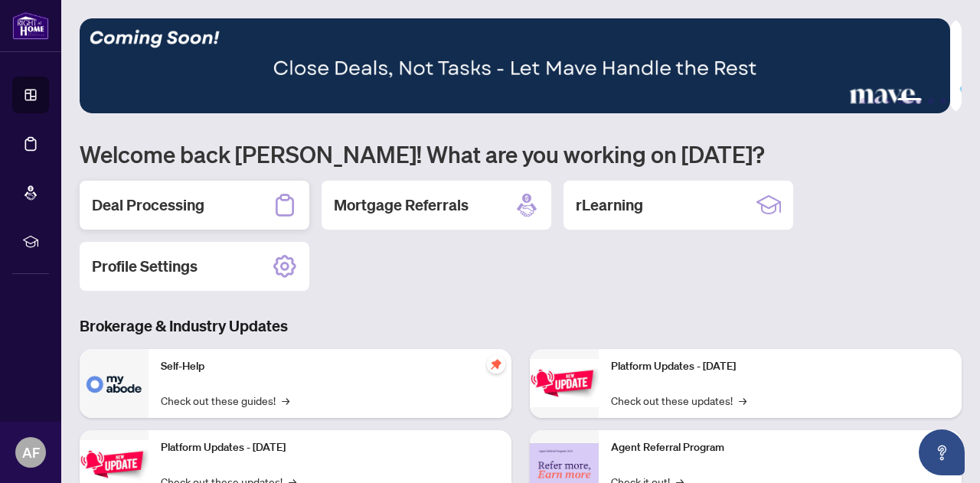 This screenshot has height=483, width=980. I want to click on img: Platform Updates - June 23, 2025, so click(564, 383).